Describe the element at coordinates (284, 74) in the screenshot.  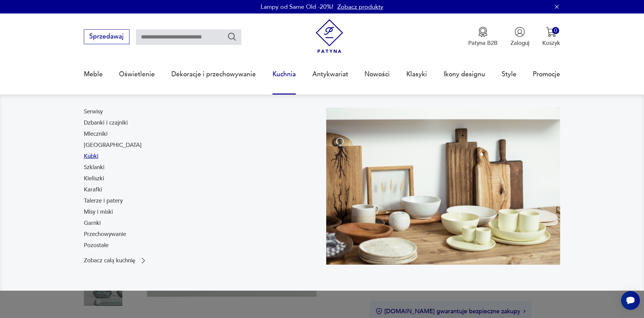
I see `a: Kuchnia` at that location.